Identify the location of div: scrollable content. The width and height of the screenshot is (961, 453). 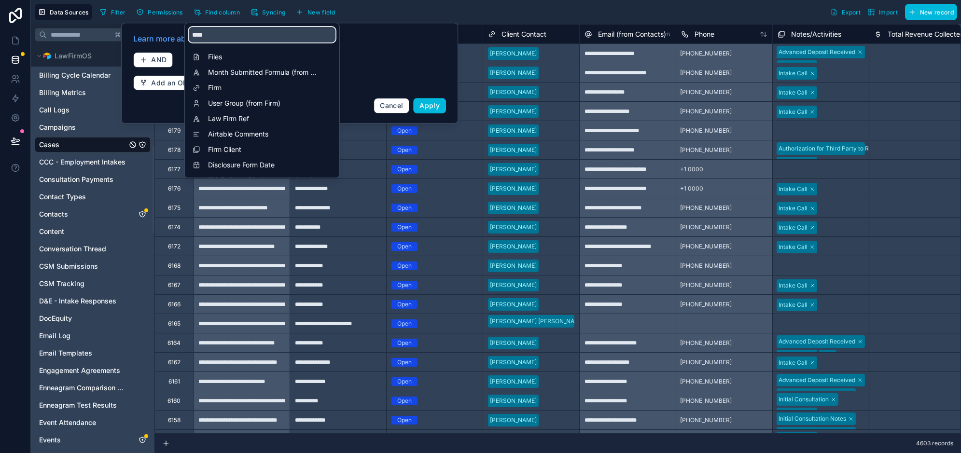
(262, 100).